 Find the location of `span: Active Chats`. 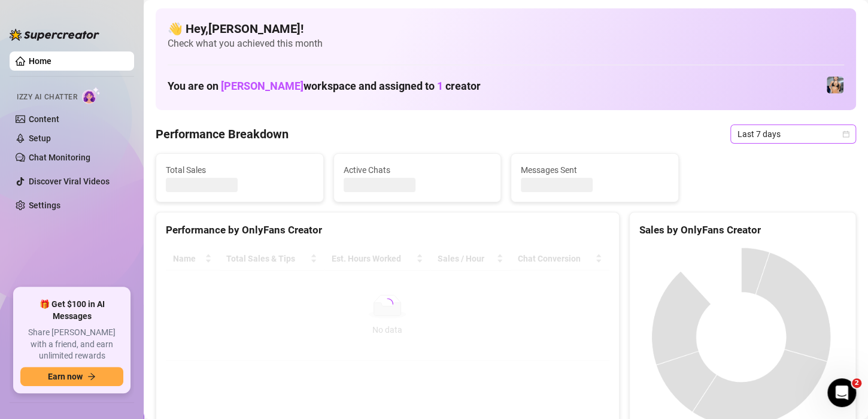

span: Active Chats is located at coordinates (417, 170).